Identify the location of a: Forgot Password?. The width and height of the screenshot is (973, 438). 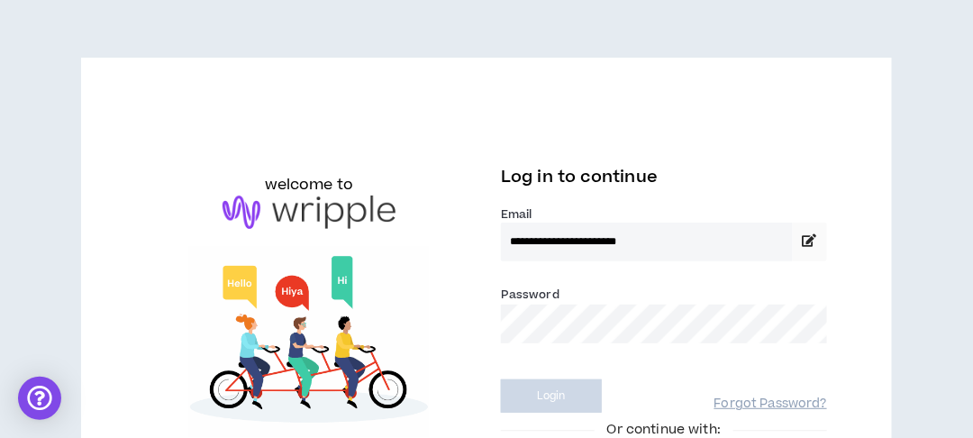
(771, 404).